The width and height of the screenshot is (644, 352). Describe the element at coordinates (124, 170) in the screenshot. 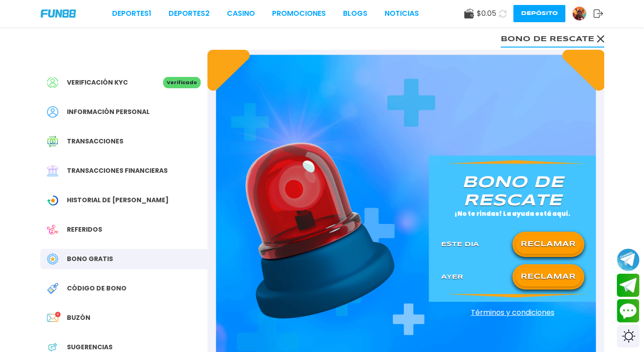

I see `a: Financial TransactionTransacciones financieras` at that location.